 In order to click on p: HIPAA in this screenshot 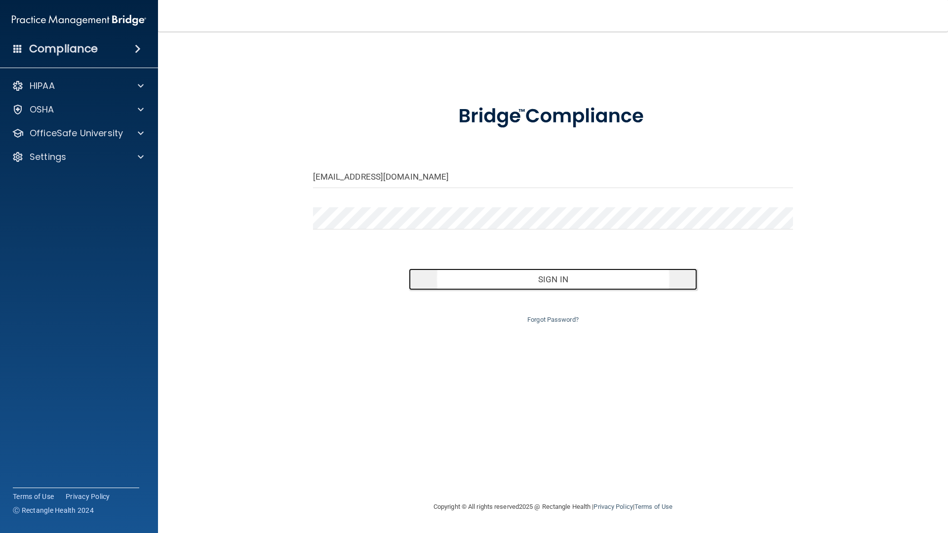, I will do `click(42, 86)`.